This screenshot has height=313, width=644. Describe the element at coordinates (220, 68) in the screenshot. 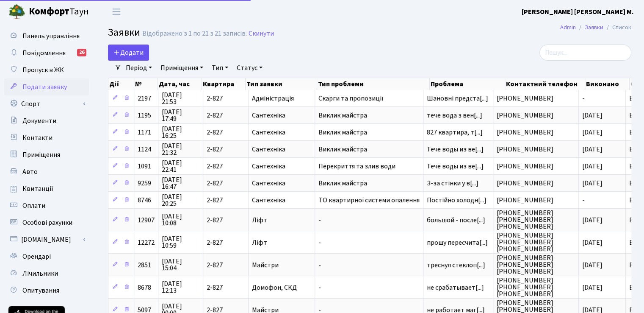

I see `a: Тип` at that location.